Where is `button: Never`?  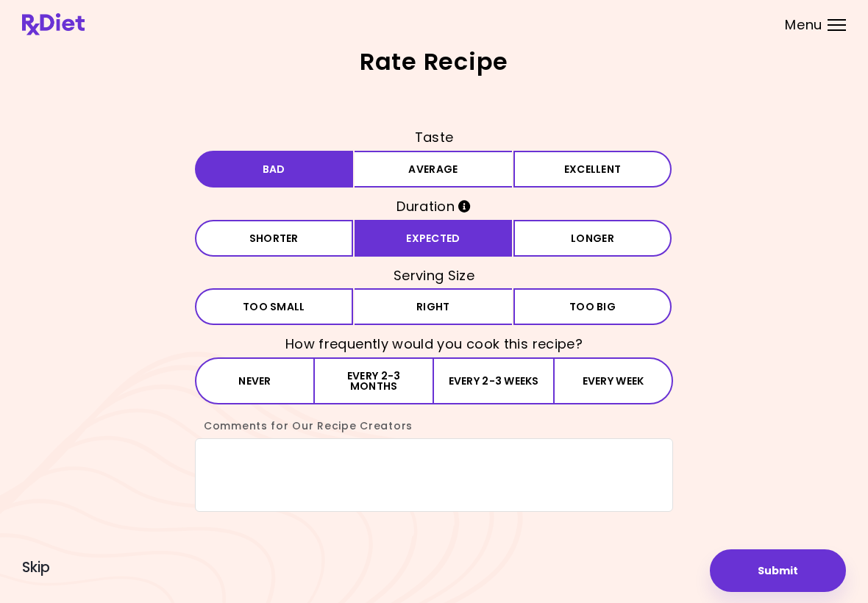 button: Never is located at coordinates (255, 381).